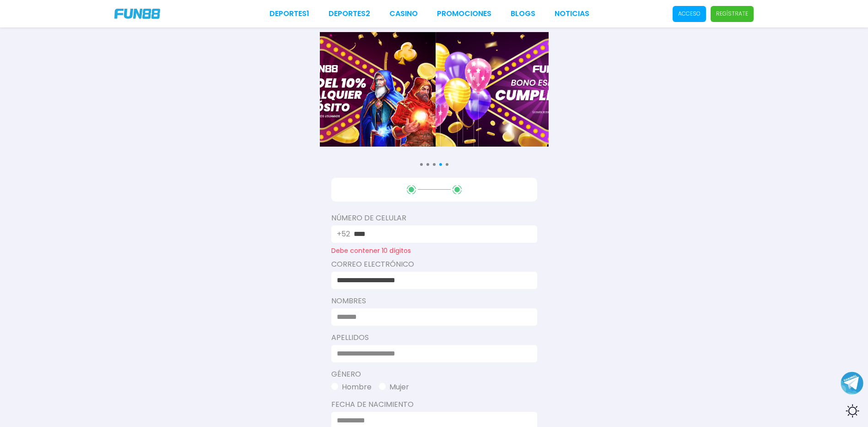  What do you see at coordinates (434, 374) in the screenshot?
I see `label: Género` at bounding box center [434, 374].